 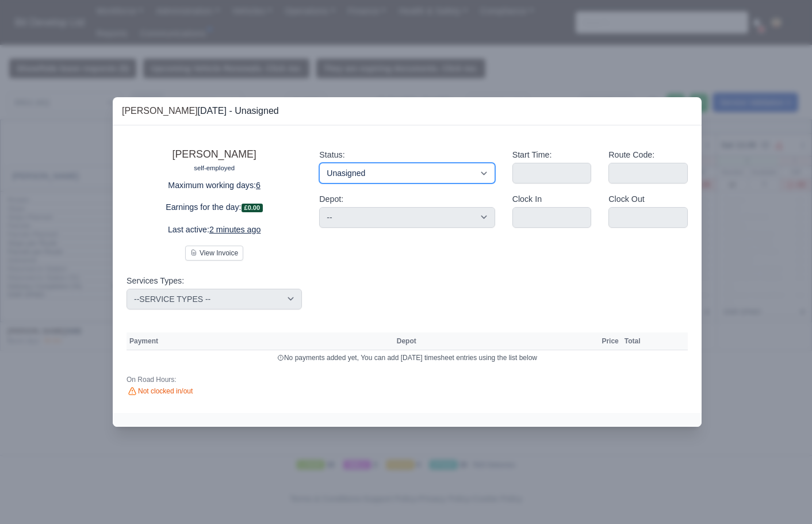 What do you see at coordinates (631, 155) in the screenshot?
I see `label: Route Code:` at bounding box center [631, 155].